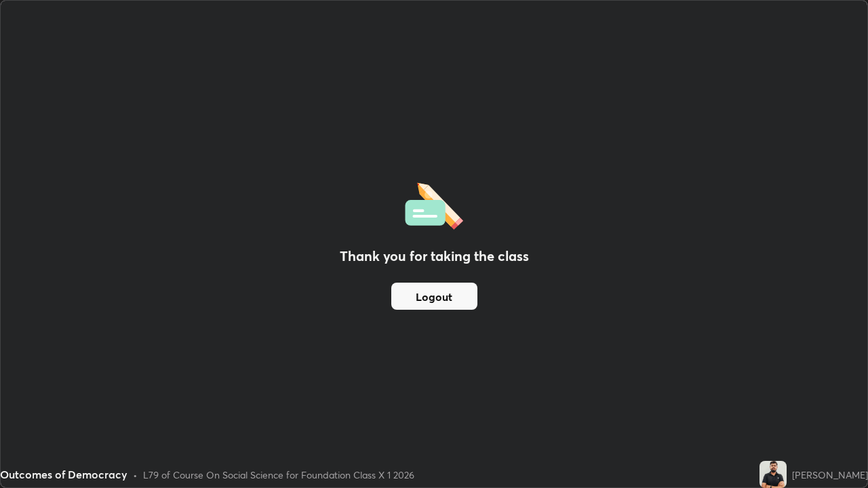 Image resolution: width=868 pixels, height=488 pixels. I want to click on div: L79 of Course On Social Science for Foundation Class X 1 2026, so click(279, 474).